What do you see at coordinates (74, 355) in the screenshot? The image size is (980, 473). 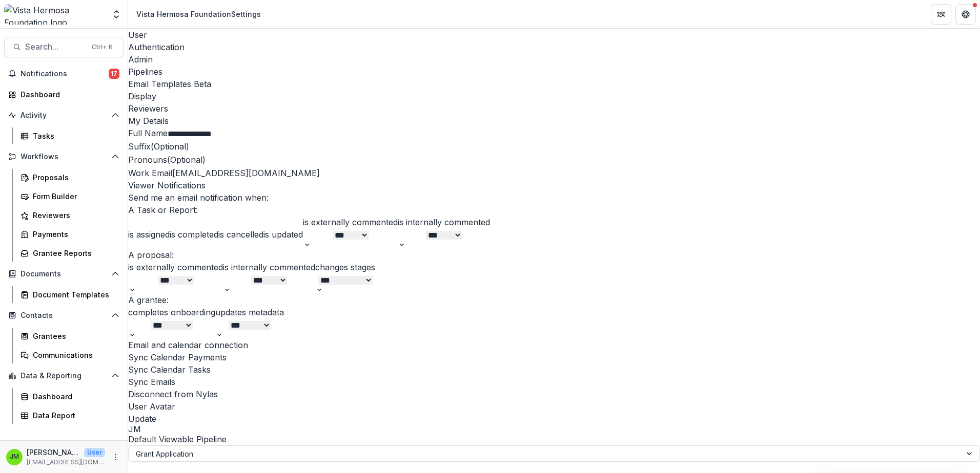 I see `div: Communications` at bounding box center [74, 355].